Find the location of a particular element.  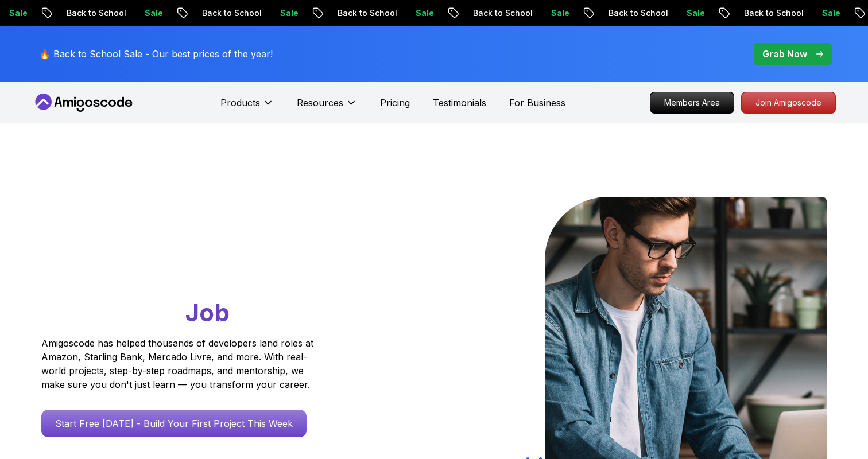

a: Pricing is located at coordinates (395, 103).